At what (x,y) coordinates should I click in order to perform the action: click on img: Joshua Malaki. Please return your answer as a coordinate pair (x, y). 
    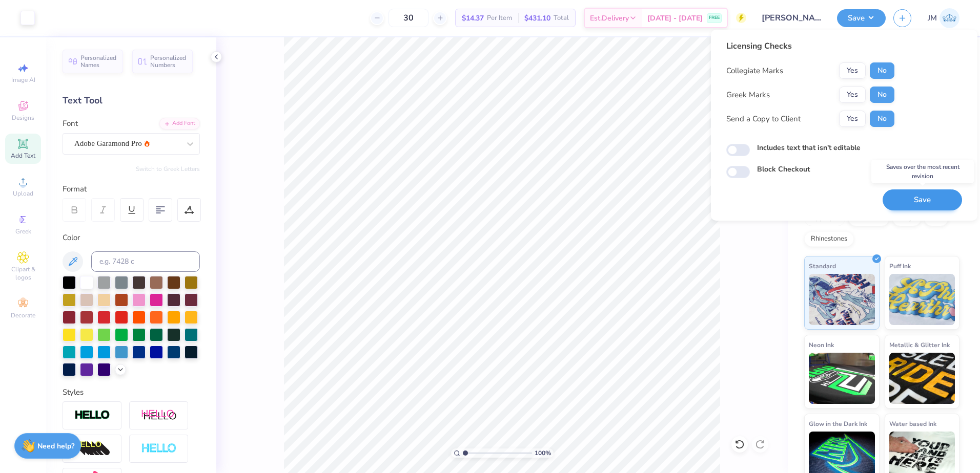
    Looking at the image, I should click on (949, 18).